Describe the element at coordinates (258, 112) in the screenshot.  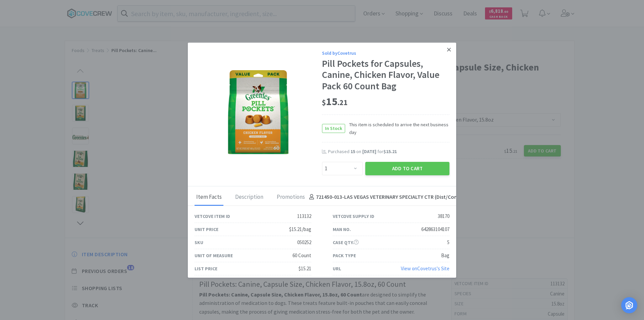
I see `img: ceebac972d7f4ba884785a9a6fd9532c_38170.png` at that location.